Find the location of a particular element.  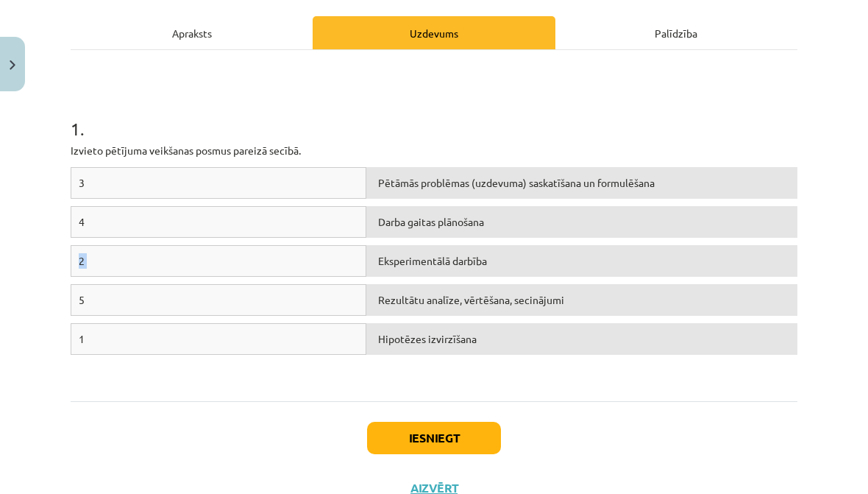

div: Uzdevums is located at coordinates (433, 33).